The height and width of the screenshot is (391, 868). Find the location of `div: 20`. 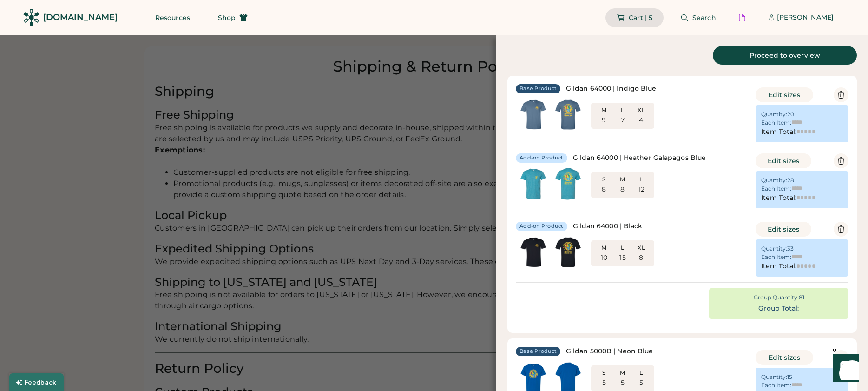

div: 20 is located at coordinates (791, 114).